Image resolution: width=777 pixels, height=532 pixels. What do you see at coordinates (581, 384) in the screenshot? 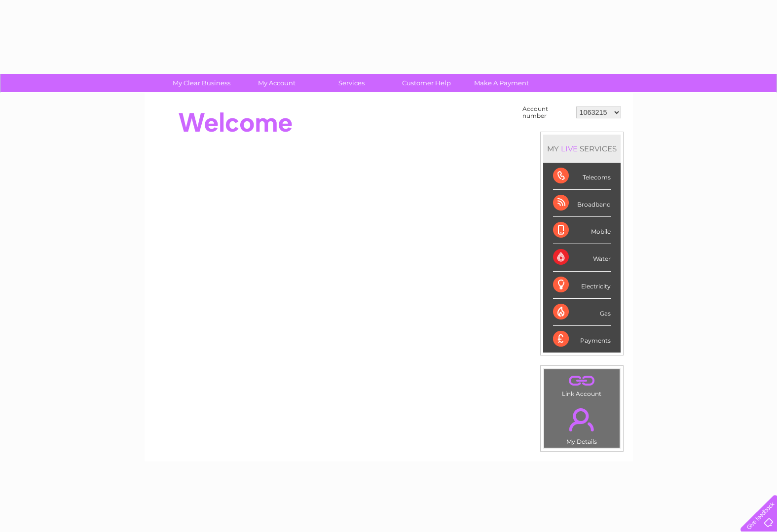
I see `td: Link Account` at bounding box center [581, 384].